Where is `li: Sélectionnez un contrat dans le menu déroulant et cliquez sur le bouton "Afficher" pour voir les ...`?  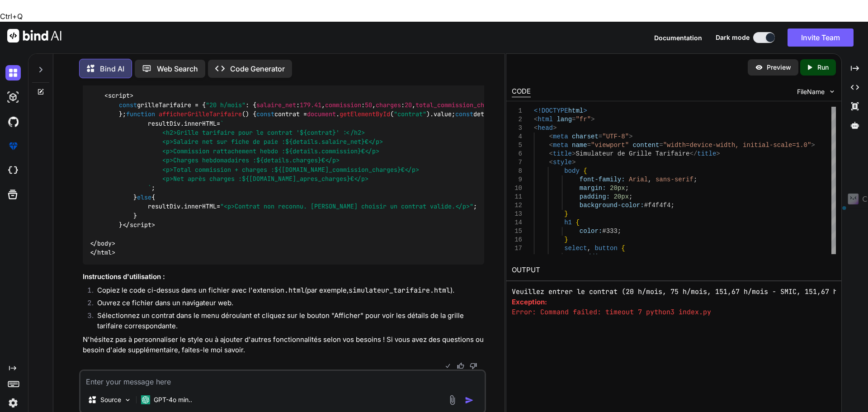
li: Sélectionnez un contrat dans le menu déroulant et cliquez sur le bouton "Afficher" pour voir les ... is located at coordinates (287, 321).